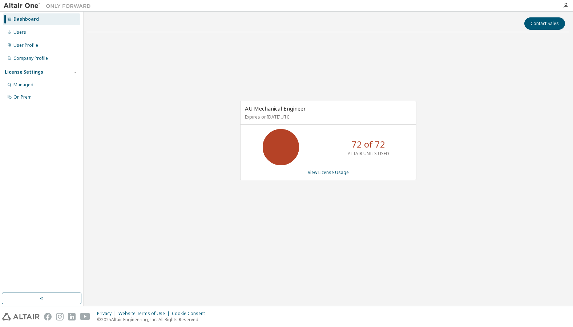 The width and height of the screenshot is (573, 327). I want to click on div: Managed, so click(23, 85).